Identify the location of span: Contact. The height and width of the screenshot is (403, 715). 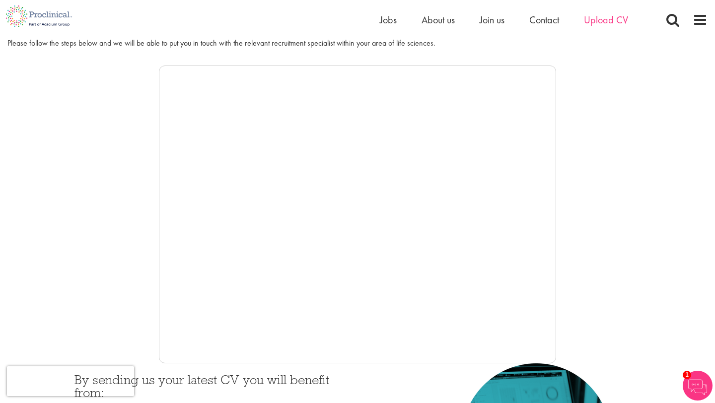
(544, 20).